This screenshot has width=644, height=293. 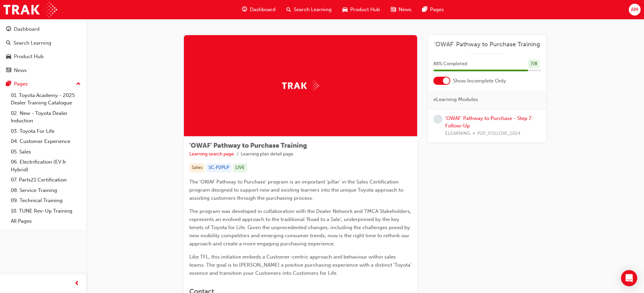 What do you see at coordinates (212, 154) in the screenshot?
I see `a: Learning search page` at bounding box center [212, 154].